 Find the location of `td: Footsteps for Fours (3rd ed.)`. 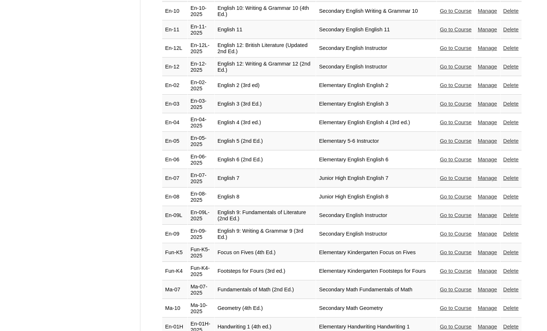

td: Footsteps for Fours (3rd ed.) is located at coordinates (265, 271).